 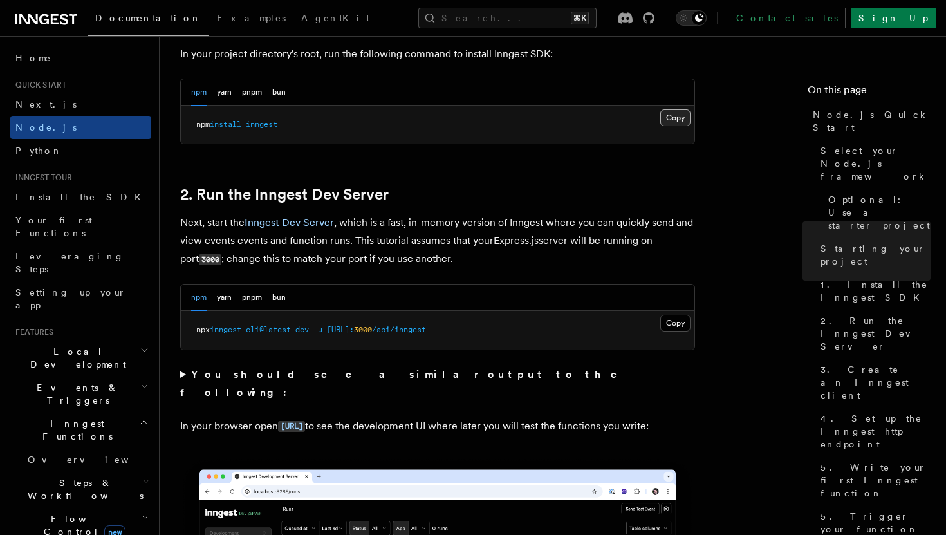 I want to click on span: /api/inngest, so click(x=399, y=329).